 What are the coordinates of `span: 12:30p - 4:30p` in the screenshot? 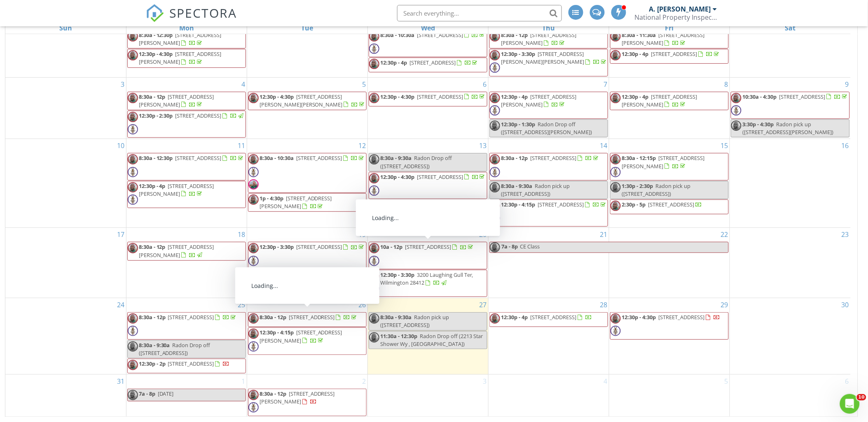 It's located at (156, 54).